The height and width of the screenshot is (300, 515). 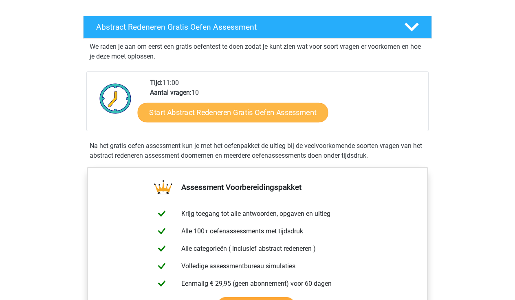 I want to click on b: Tijd:, so click(x=156, y=83).